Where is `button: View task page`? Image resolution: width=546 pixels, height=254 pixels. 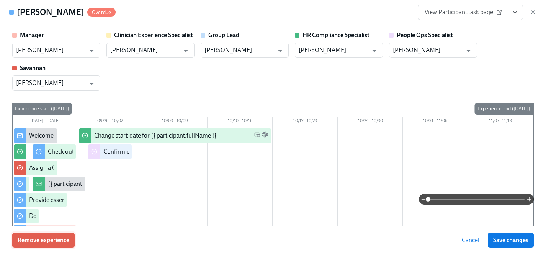 button: View task page is located at coordinates (515, 12).